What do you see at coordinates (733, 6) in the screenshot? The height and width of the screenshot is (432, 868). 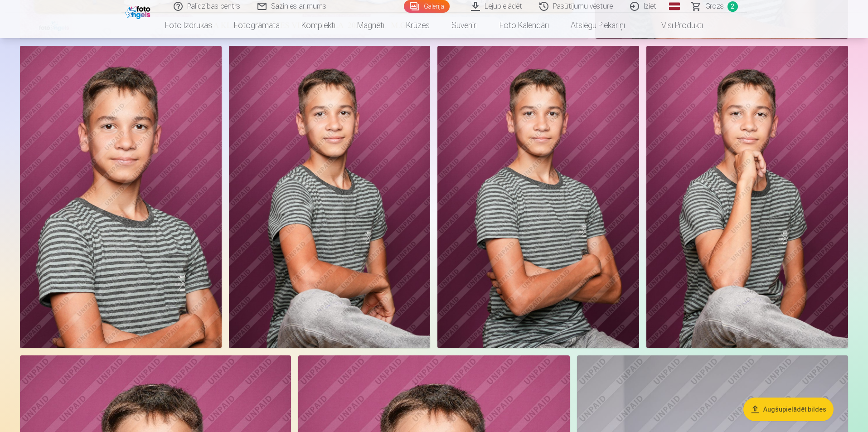 I see `span: 2` at bounding box center [733, 6].